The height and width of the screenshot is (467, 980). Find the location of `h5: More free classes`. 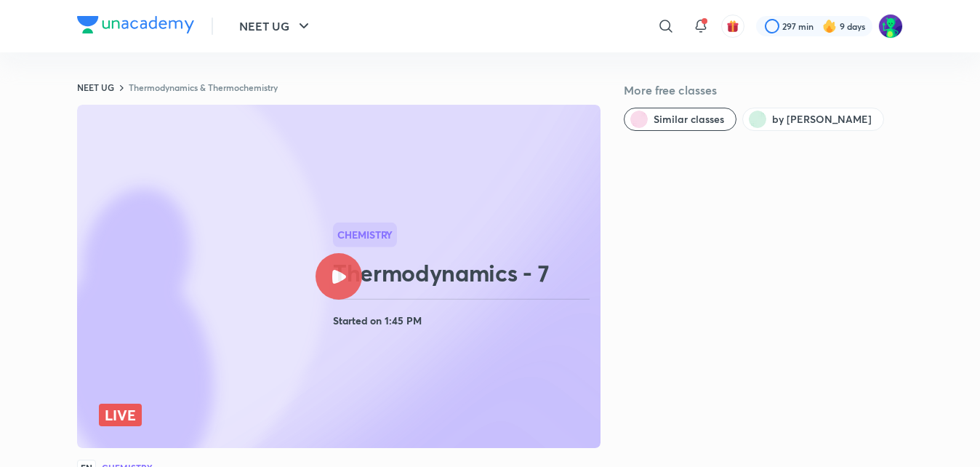

h5: More free classes is located at coordinates (763, 90).